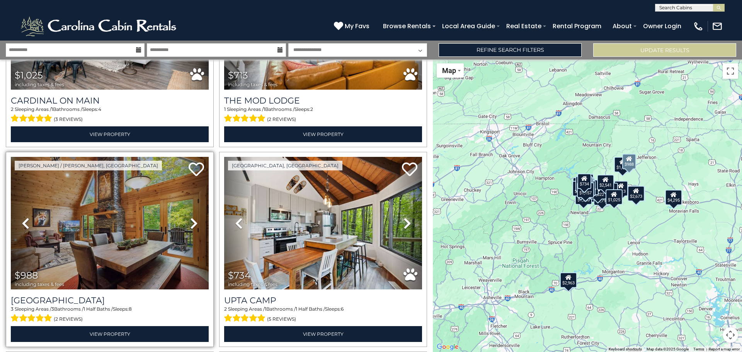  I want to click on span: 8, so click(130, 309).